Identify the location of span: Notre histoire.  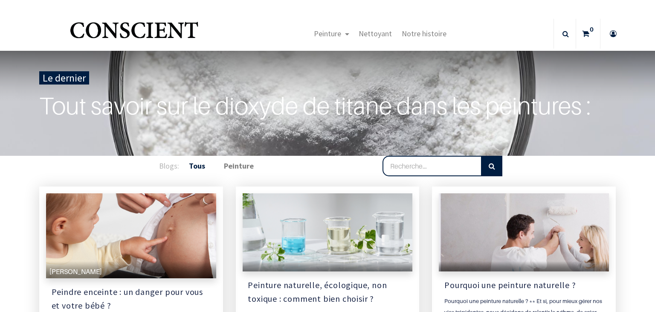
(424, 33).